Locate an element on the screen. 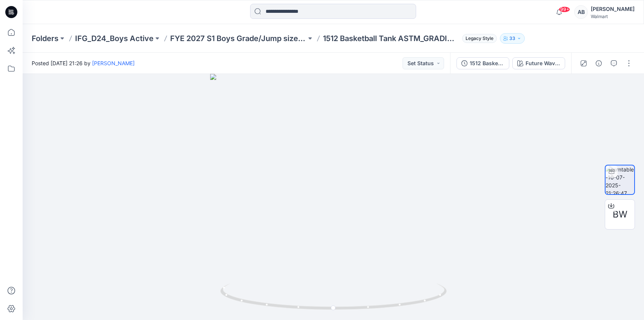 The height and width of the screenshot is (320, 644). button: 33 is located at coordinates (512, 38).